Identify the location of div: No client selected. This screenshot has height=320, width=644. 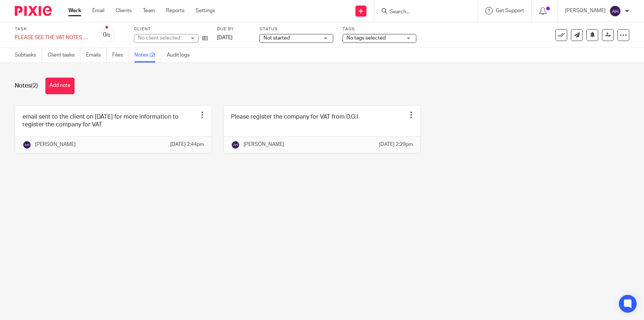
(162, 38).